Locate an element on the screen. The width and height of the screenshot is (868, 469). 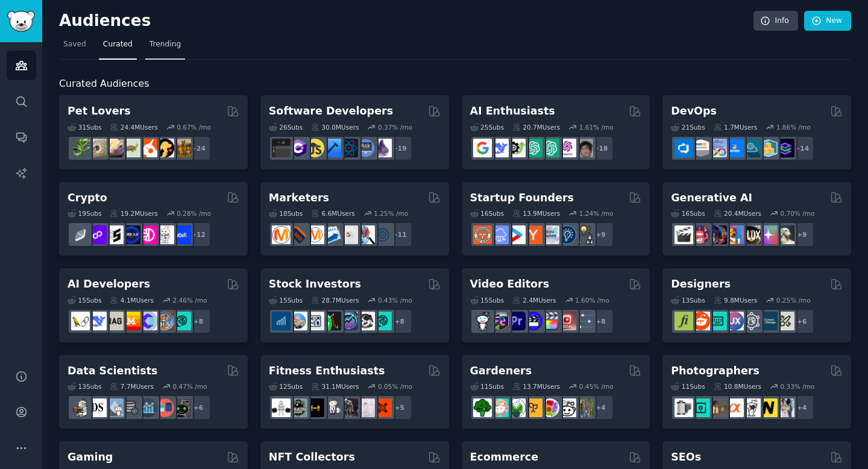
img: DeepSeek is located at coordinates (499, 148).